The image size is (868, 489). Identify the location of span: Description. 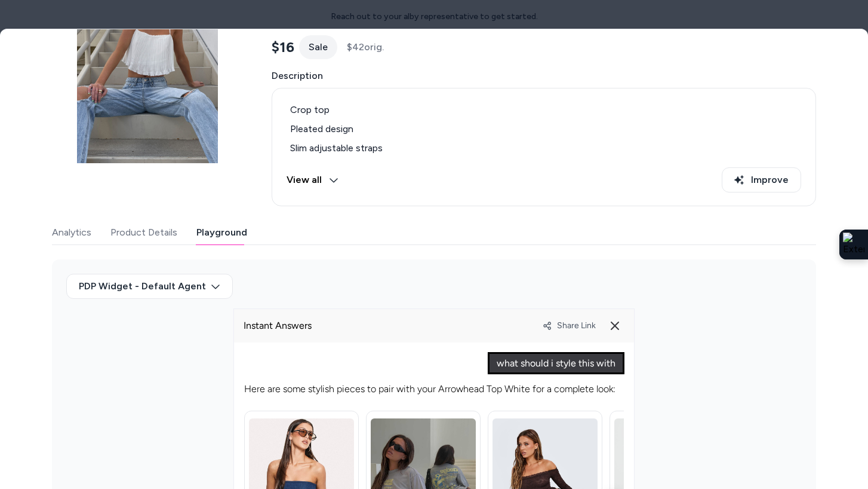
(544, 76).